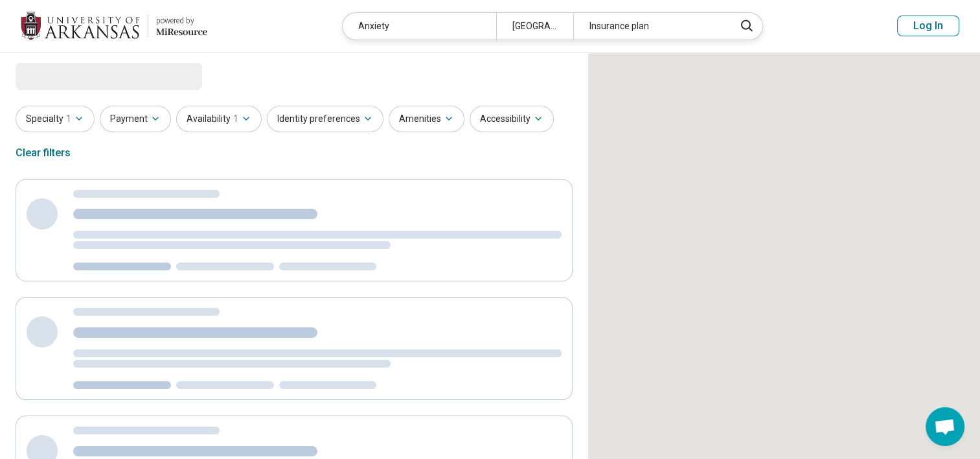 The height and width of the screenshot is (459, 980). I want to click on div: Open chat, so click(945, 426).